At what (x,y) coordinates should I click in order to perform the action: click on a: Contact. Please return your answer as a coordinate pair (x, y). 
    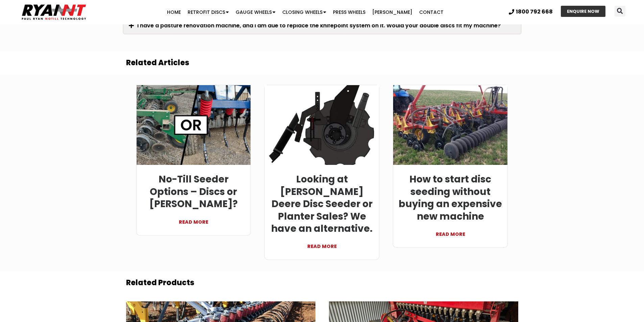
    Looking at the image, I should click on (431, 12).